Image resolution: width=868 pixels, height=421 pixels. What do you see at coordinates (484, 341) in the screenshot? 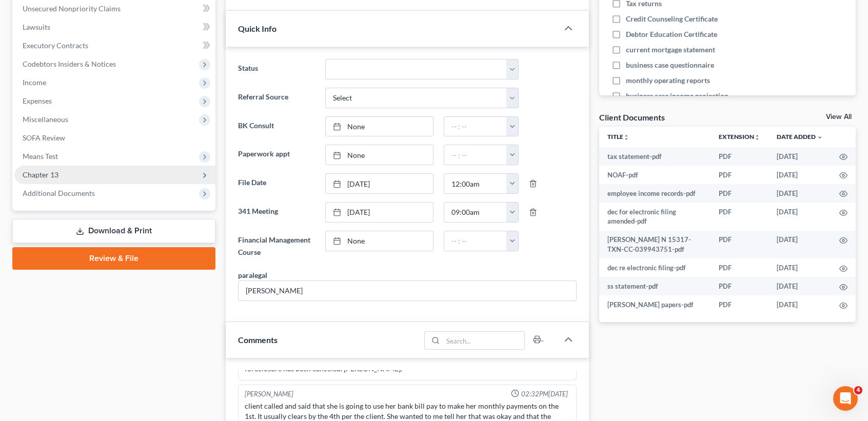
I see `input: Search...` at bounding box center [484, 341].